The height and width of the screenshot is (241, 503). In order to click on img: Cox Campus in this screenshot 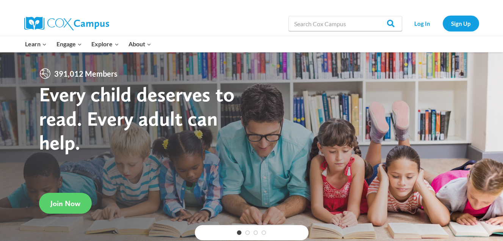, I will do `click(67, 23)`.